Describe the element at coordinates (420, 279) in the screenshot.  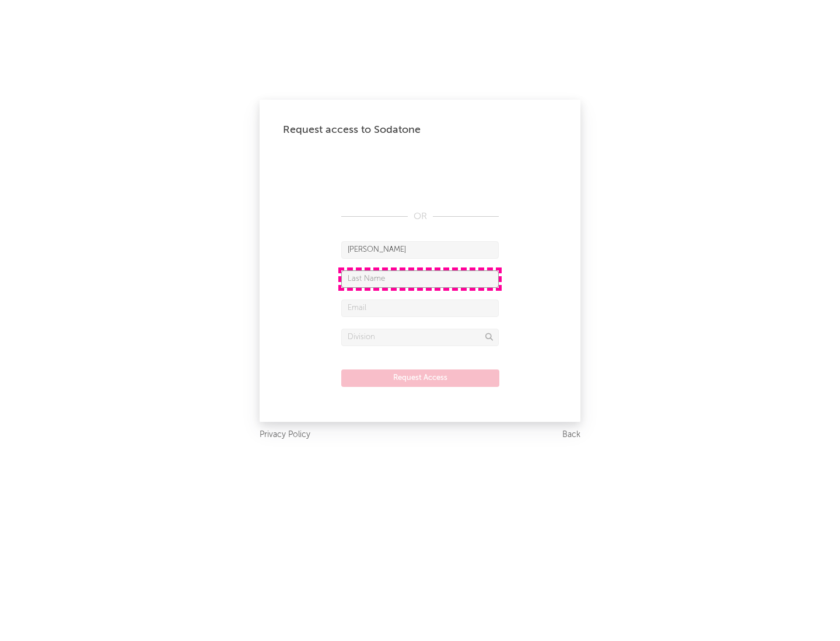
I see `input: Last Name` at that location.